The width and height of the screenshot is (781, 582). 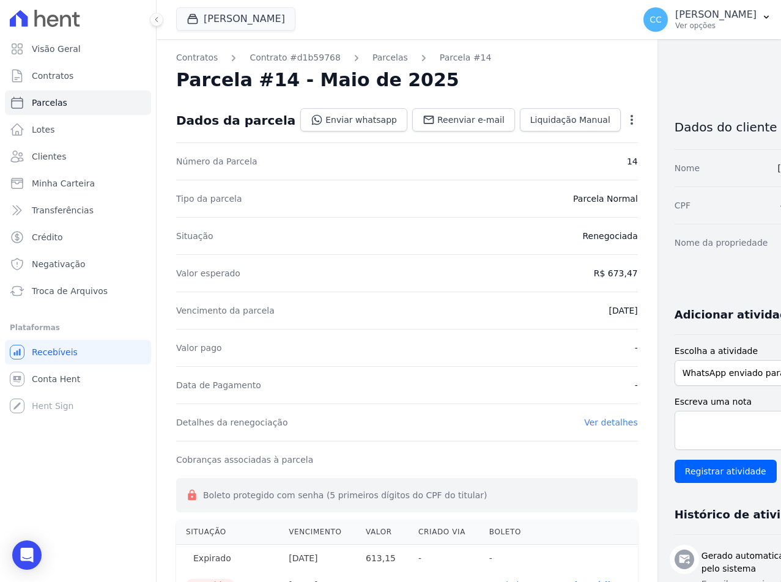 I want to click on span: Recebíveis, so click(x=54, y=352).